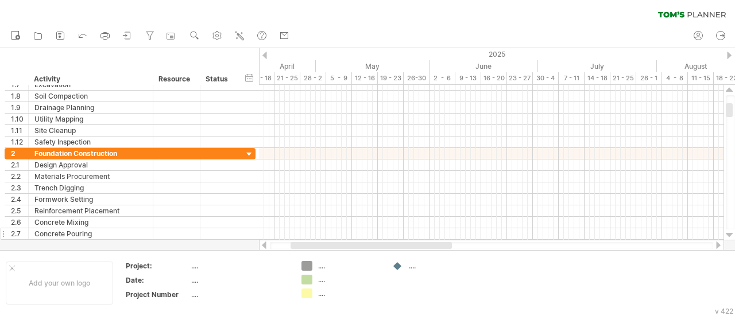 The height and width of the screenshot is (316, 735). Describe the element at coordinates (90, 79) in the screenshot. I see `div: Activity` at that location.